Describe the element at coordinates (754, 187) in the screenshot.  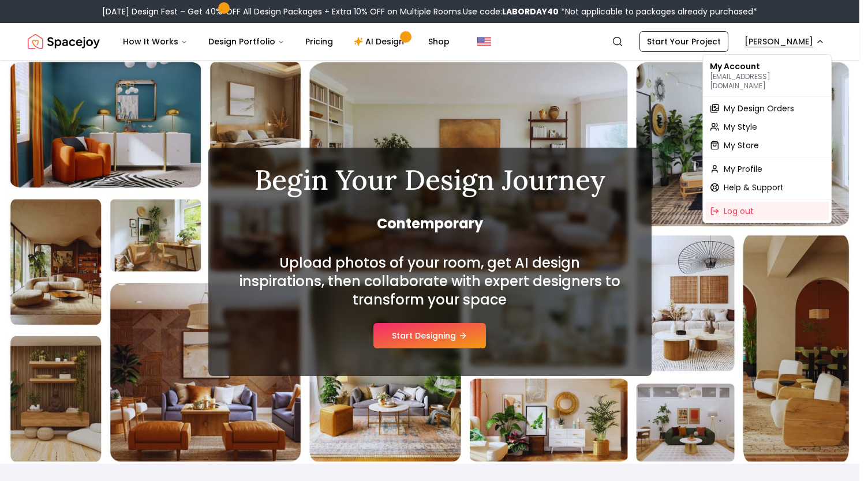
I see `span: Help & Support` at that location.